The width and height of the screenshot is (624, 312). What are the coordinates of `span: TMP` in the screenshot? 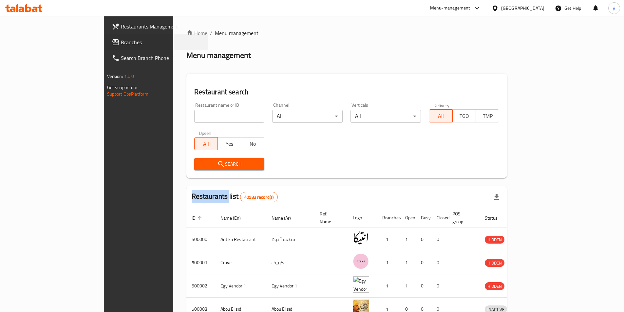 It's located at (487, 116).